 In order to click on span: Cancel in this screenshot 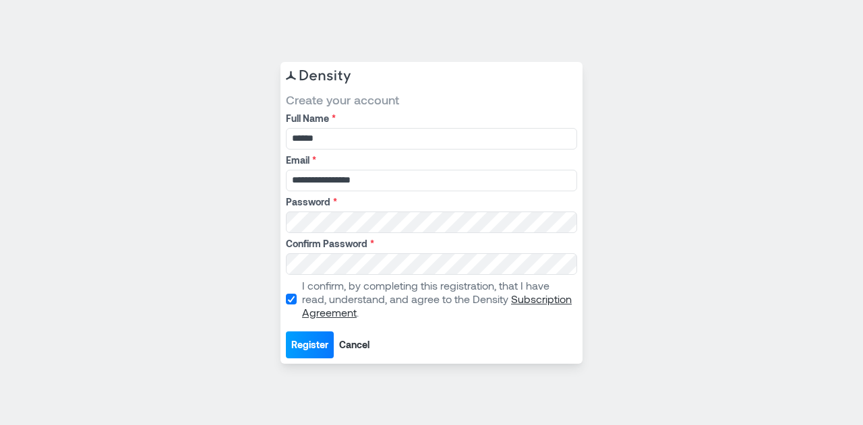, I will do `click(354, 345)`.